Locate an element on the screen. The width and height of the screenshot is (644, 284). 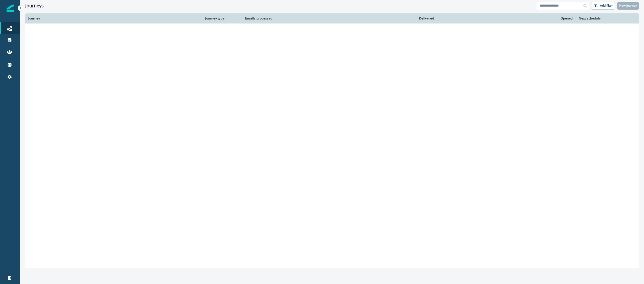
button: Add filter is located at coordinates (603, 6).